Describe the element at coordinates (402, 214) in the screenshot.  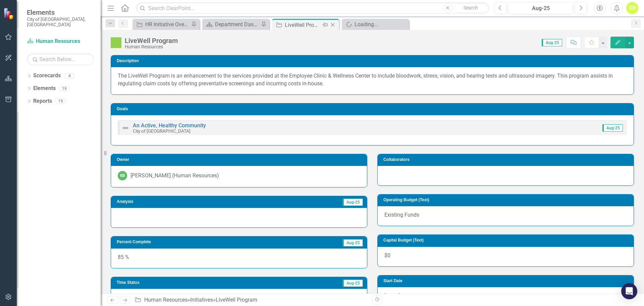
I see `span: Existing Funds` at that location.